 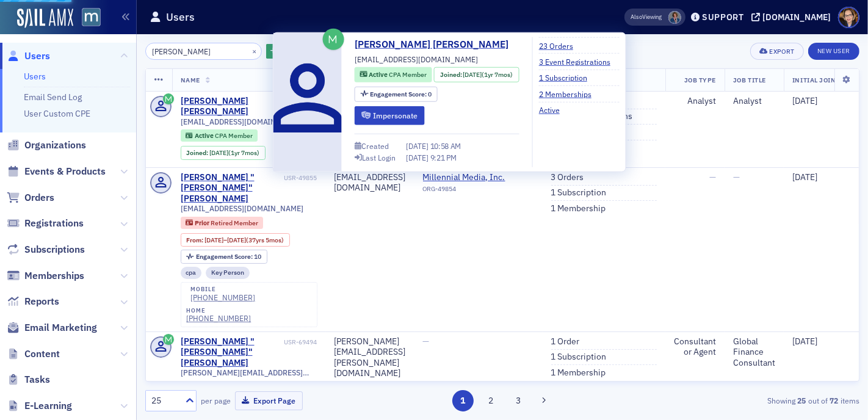 I want to click on span: Name, so click(x=191, y=80).